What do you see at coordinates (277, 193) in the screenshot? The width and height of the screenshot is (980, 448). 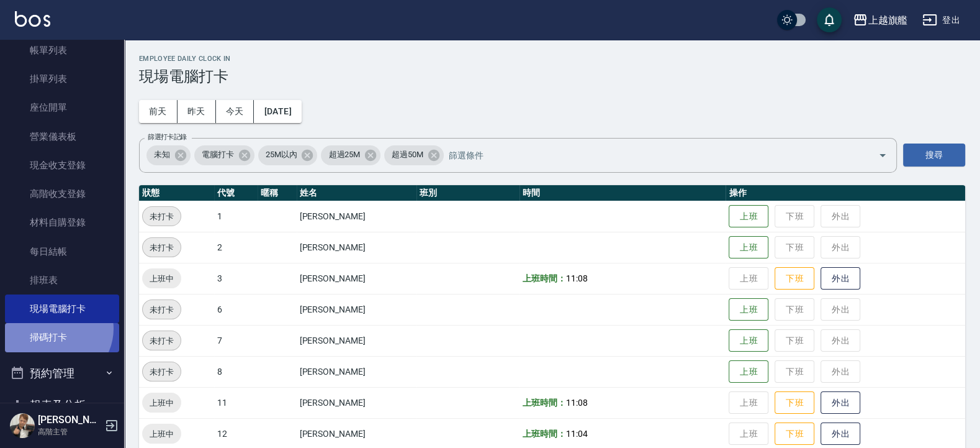 I see `th: 暱稱` at bounding box center [277, 193].